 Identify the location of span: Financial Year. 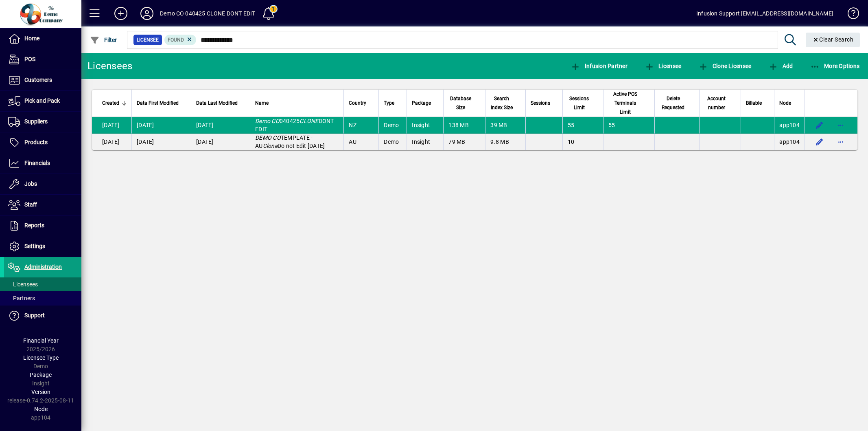
(41, 341).